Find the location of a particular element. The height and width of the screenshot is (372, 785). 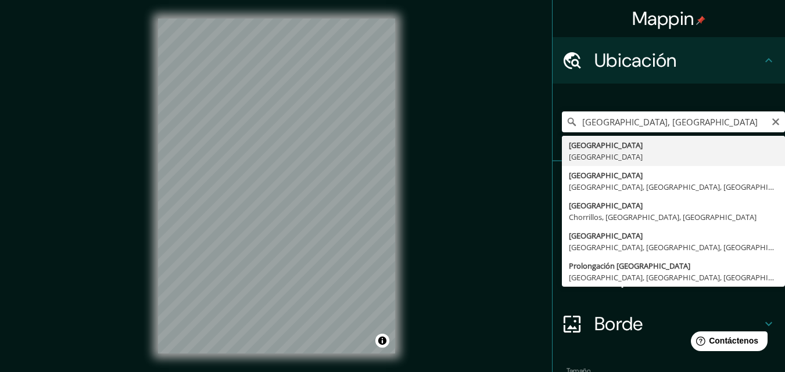

font: Mappin is located at coordinates (663, 19).